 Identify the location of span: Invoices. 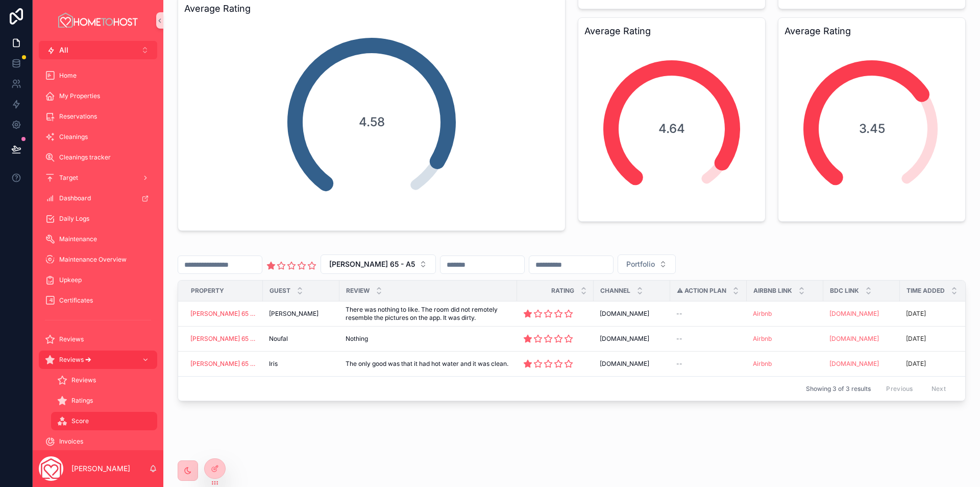
(71, 441).